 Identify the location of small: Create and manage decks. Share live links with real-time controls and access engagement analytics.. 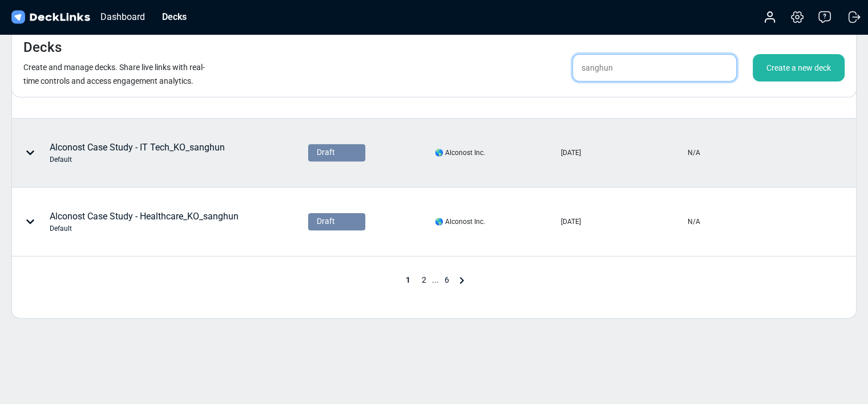
(115, 74).